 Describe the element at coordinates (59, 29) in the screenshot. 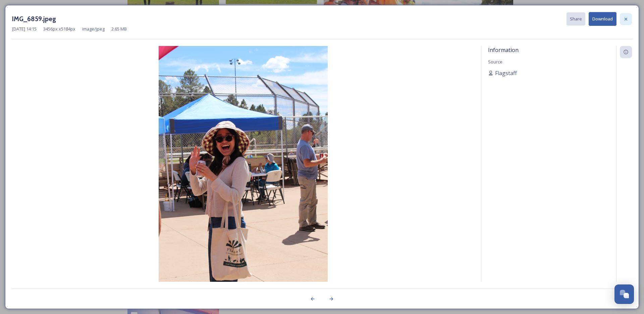

I see `span: 3456 px x 5184 px` at that location.